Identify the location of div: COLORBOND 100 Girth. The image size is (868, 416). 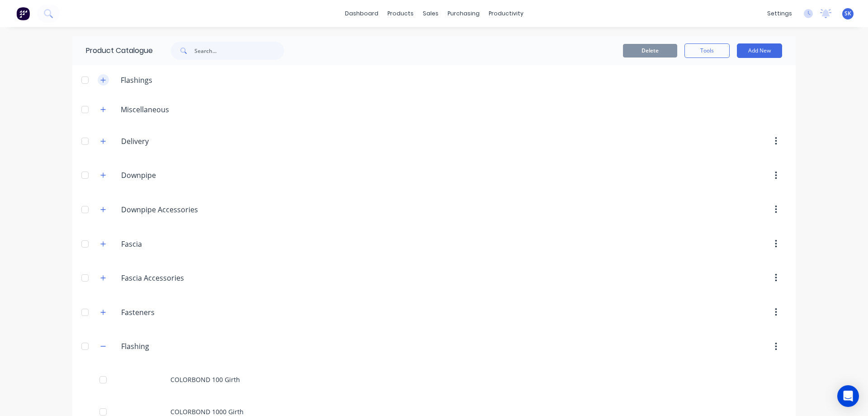
(434, 379).